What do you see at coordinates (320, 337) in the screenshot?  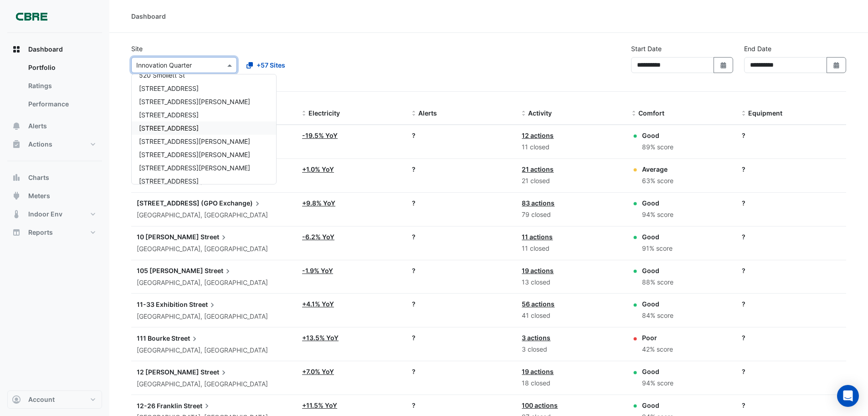 I see `a: +13.5% YoY` at bounding box center [320, 337].